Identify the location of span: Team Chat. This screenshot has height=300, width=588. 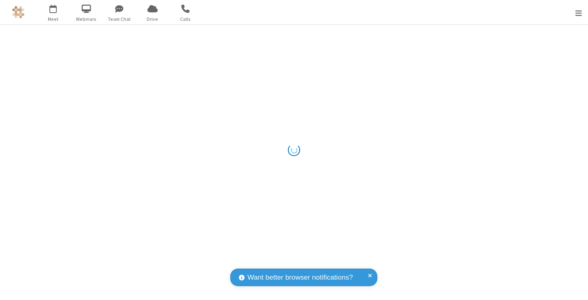
(119, 19).